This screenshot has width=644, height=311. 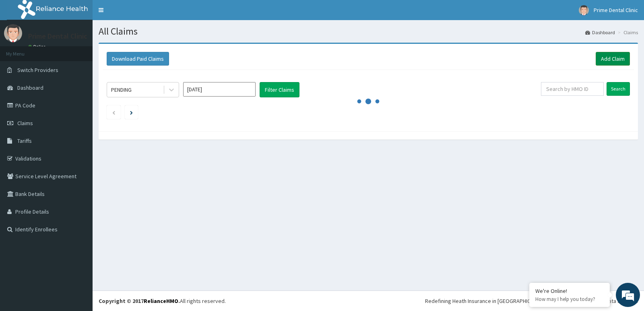 What do you see at coordinates (25, 123) in the screenshot?
I see `span: Claims` at bounding box center [25, 123].